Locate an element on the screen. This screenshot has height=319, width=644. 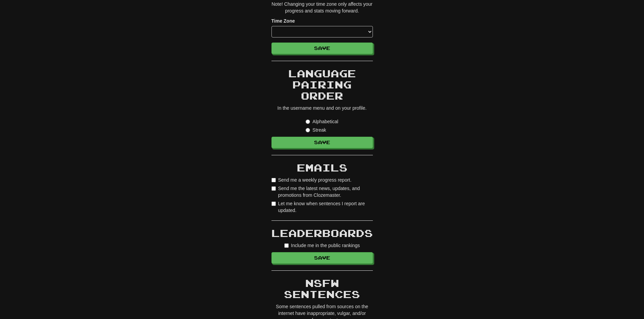
label: Send me a weekly progress report. is located at coordinates (311, 180).